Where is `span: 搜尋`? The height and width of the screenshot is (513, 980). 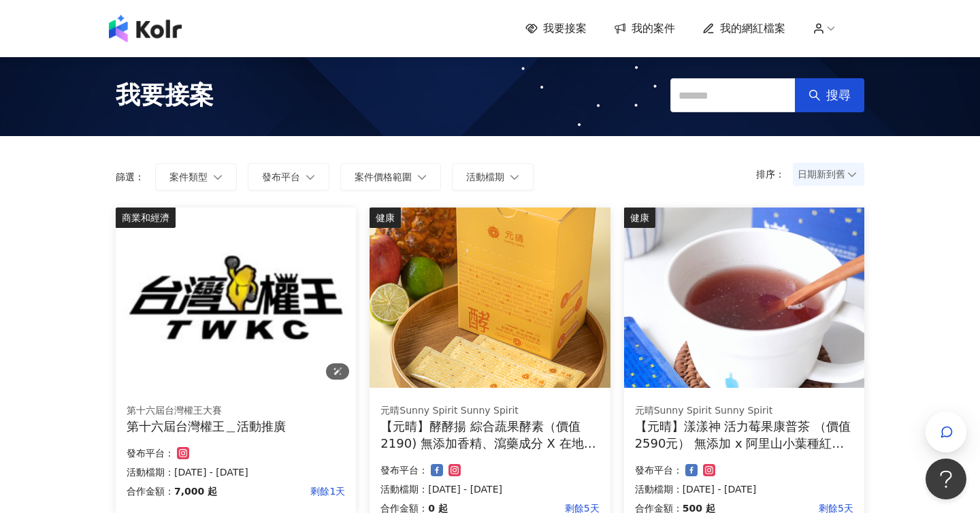
span: 搜尋 is located at coordinates (838, 96).